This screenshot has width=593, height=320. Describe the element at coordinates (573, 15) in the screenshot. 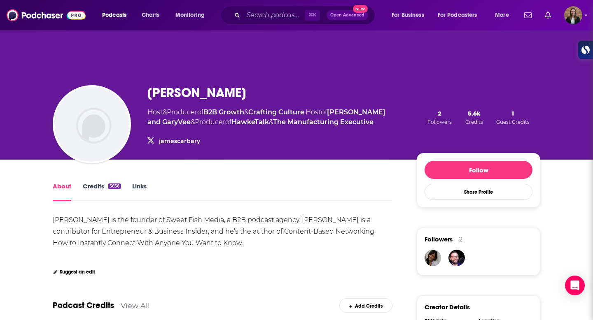

I see `img: User Profile` at that location.